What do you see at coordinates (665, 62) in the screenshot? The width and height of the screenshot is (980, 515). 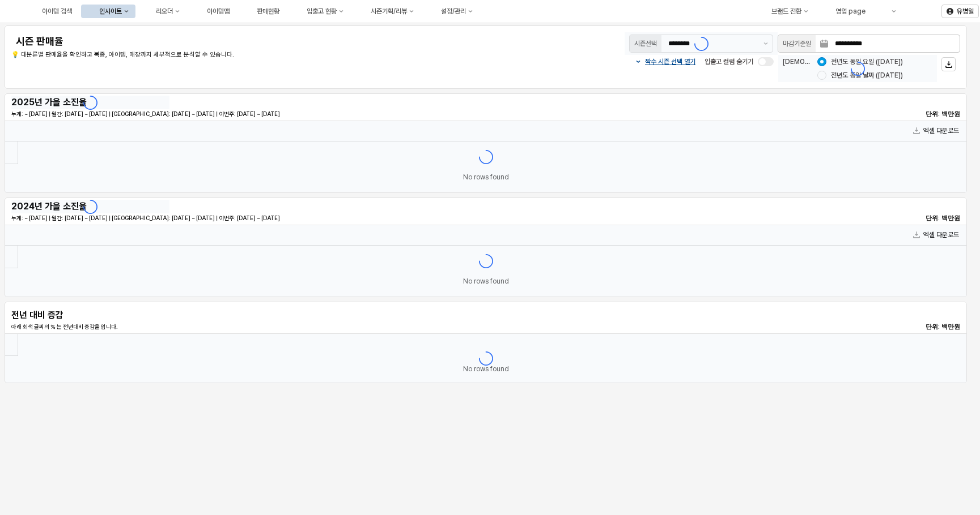 I see `button: 짝수 시즌 선택 열기` at bounding box center [665, 62].